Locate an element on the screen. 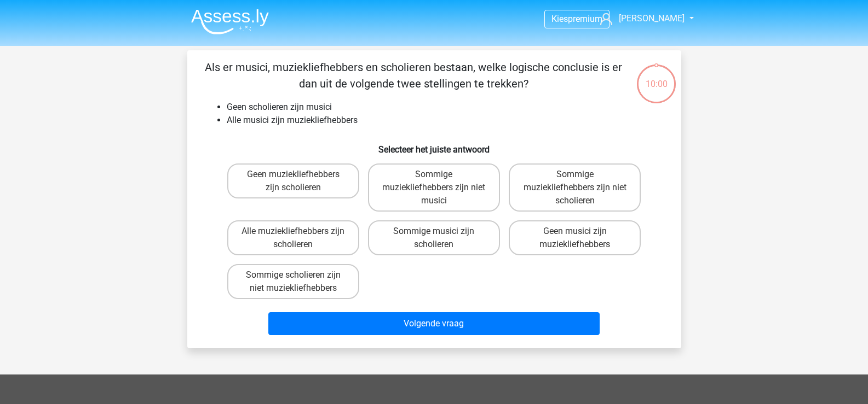 Image resolution: width=868 pixels, height=404 pixels. button: Volgende vraag is located at coordinates (433, 323).